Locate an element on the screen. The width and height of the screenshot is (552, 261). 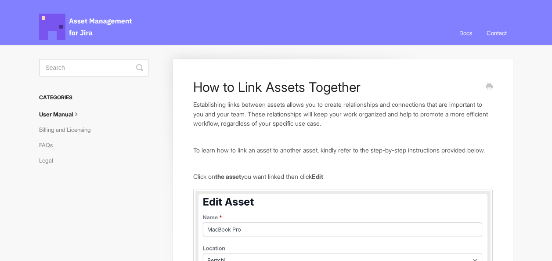
b: the asset is located at coordinates (228, 176).